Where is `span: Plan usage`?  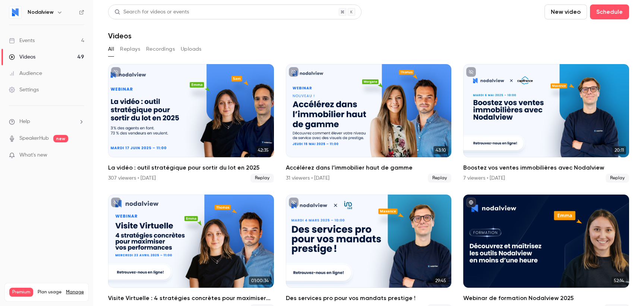 span: Plan usage is located at coordinates (49, 292).